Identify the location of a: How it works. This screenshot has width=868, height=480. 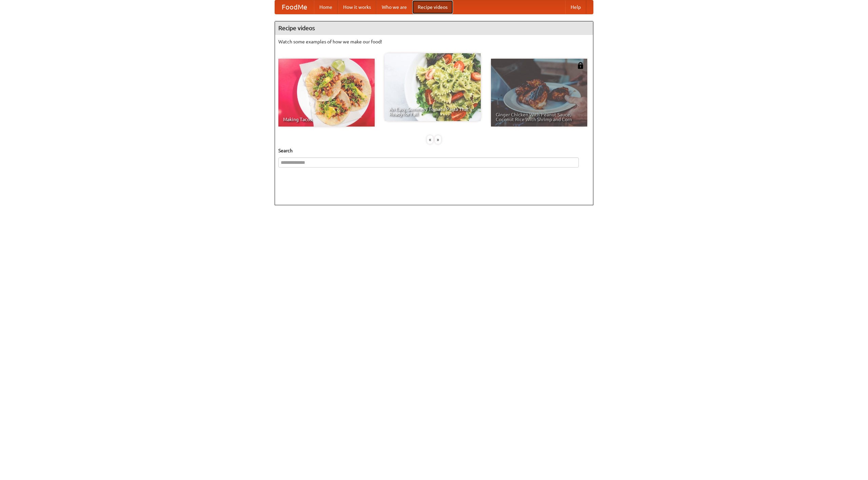
(357, 7).